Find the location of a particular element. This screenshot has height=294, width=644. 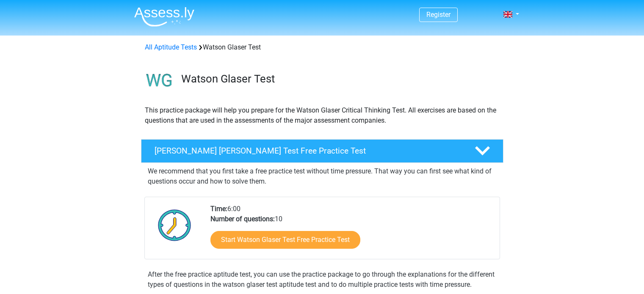

div: 6:00 10 is located at coordinates (352, 231).